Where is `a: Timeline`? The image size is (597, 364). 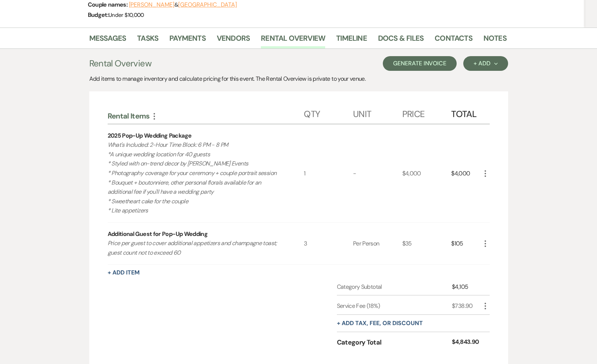
a: Timeline is located at coordinates (351, 41).